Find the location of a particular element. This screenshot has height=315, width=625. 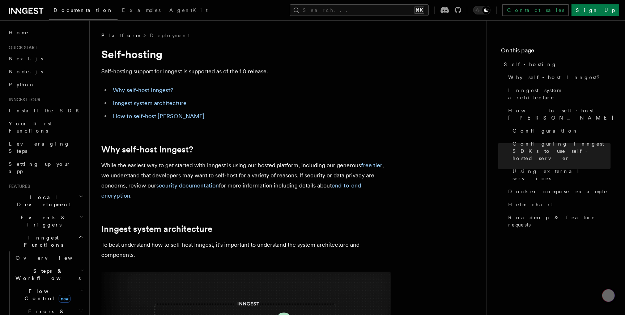

a: Install the SDK is located at coordinates (45, 111).